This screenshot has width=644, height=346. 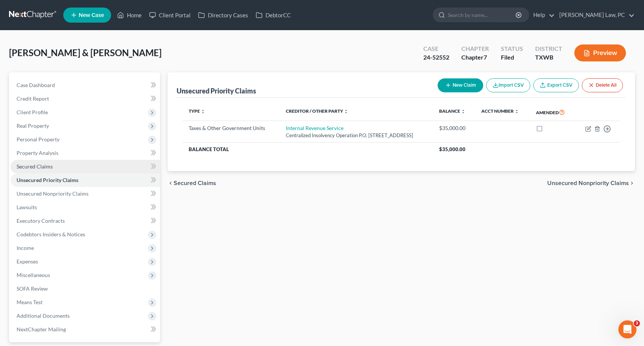 What do you see at coordinates (85, 221) in the screenshot?
I see `a: Executory Contracts` at bounding box center [85, 221].